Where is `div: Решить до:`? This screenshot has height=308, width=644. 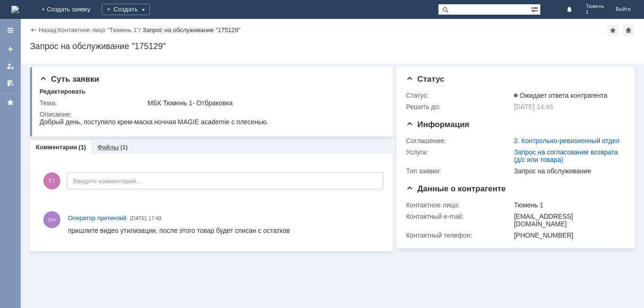
div: Решить до: is located at coordinates (459, 107).